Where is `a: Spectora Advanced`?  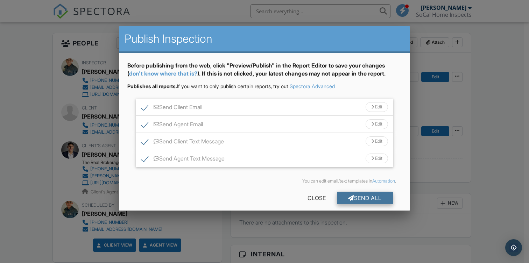
a: Spectora Advanced is located at coordinates (312, 86).